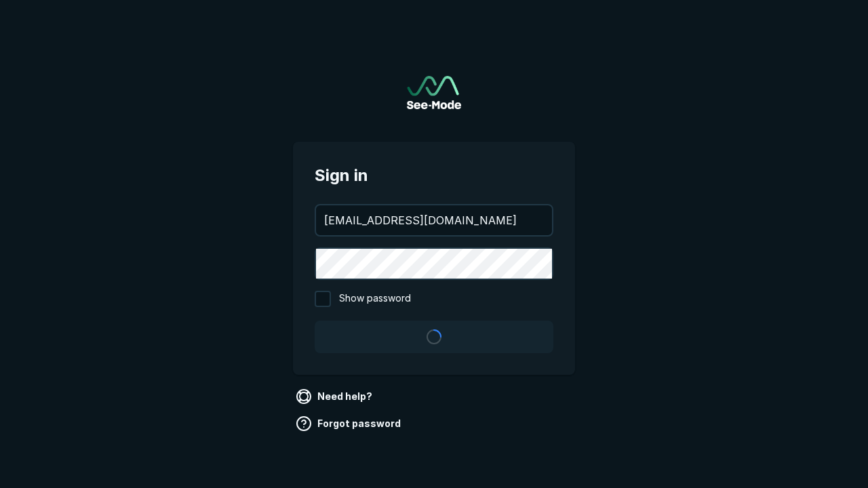 This screenshot has width=868, height=488. I want to click on a: Go to sign in, so click(434, 92).